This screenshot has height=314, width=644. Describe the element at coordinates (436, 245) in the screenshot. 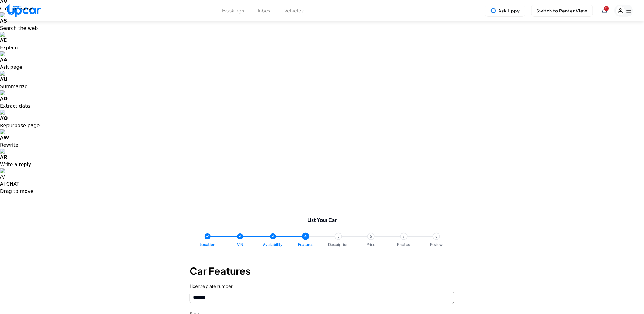

I see `span: Review` at that location.